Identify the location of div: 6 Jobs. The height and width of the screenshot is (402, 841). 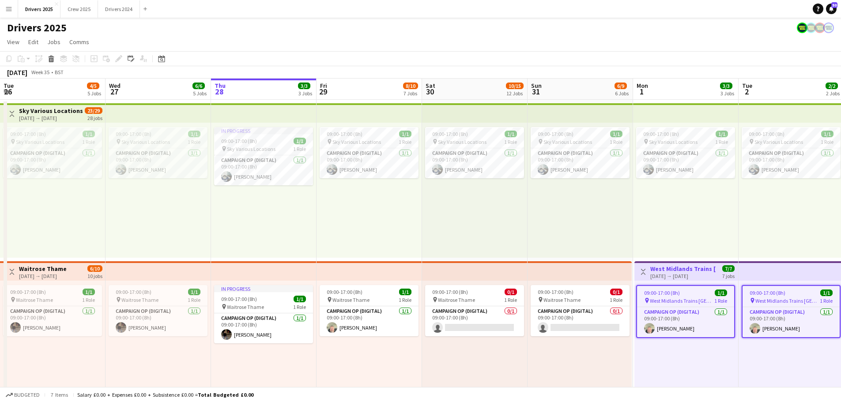
(621, 93).